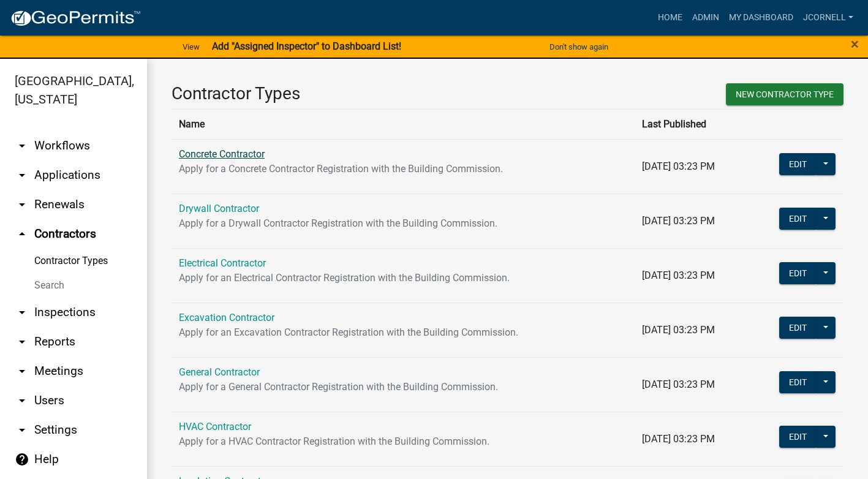 This screenshot has height=479, width=868. Describe the element at coordinates (219, 209) in the screenshot. I see `a: Drywall Contractor` at that location.